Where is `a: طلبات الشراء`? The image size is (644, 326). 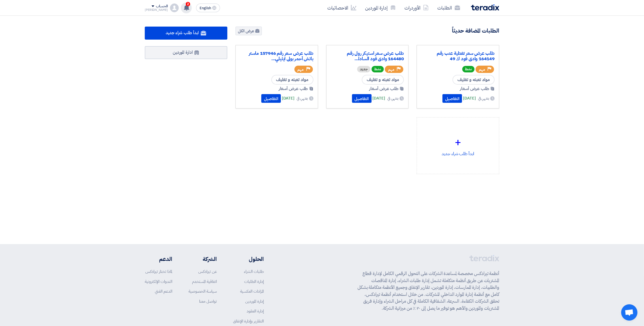
a: طلبات الشراء is located at coordinates (254, 272).